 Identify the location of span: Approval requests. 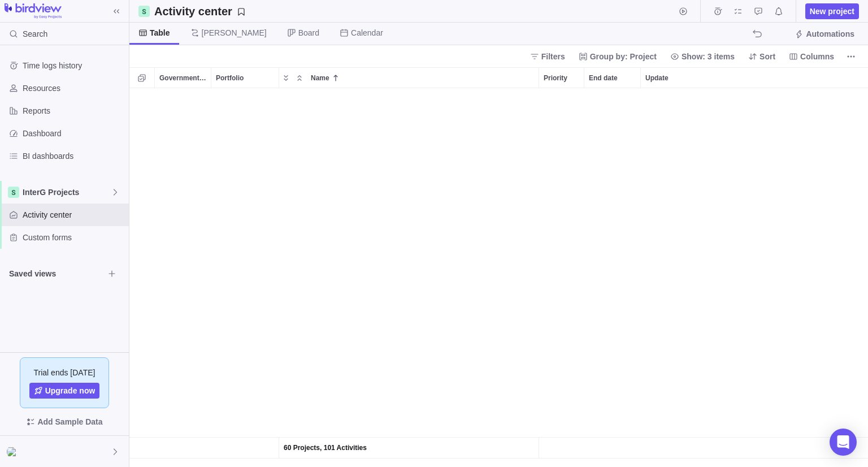
(759, 11).